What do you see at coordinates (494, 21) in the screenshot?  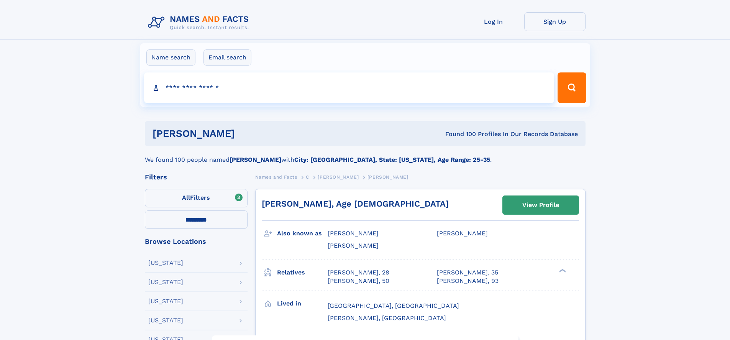 I see `a: Log In` at bounding box center [494, 21].